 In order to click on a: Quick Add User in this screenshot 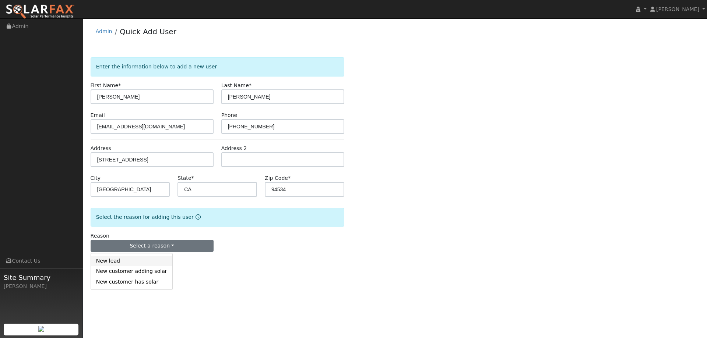, I will do `click(148, 32)`.